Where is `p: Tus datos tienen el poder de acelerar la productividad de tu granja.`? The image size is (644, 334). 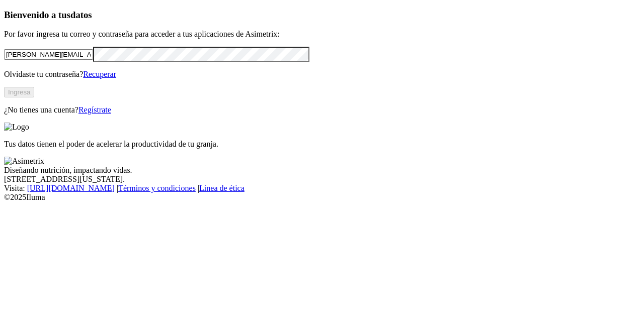 p: Tus datos tienen el poder de acelerar la productividad de tu granja. is located at coordinates (322, 144).